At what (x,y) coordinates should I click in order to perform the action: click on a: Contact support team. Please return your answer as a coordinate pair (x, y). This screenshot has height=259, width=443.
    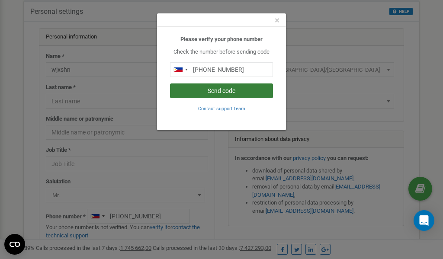
    Looking at the image, I should click on (222, 108).